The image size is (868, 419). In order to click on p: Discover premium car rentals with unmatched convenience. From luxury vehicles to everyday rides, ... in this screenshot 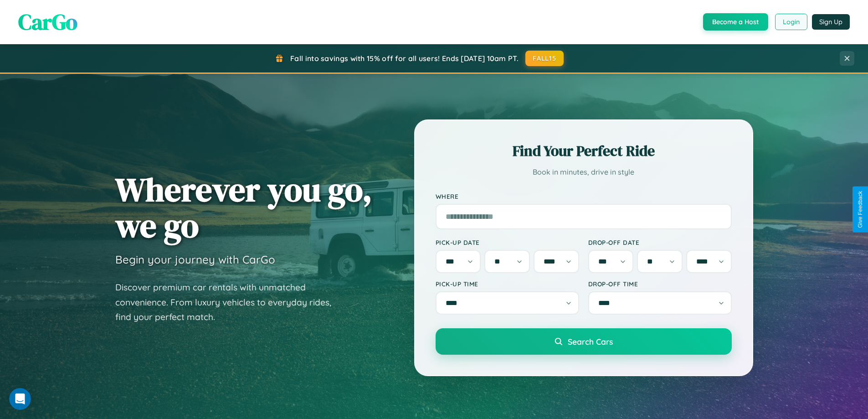, I will do `click(229, 303)`.